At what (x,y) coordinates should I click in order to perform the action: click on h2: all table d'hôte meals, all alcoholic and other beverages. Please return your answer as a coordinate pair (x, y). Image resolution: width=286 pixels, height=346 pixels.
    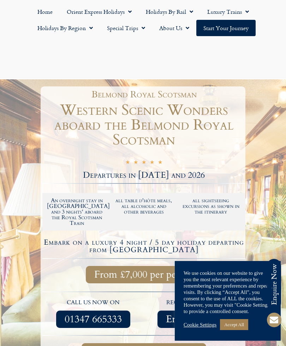
    Looking at the image, I should click on (144, 206).